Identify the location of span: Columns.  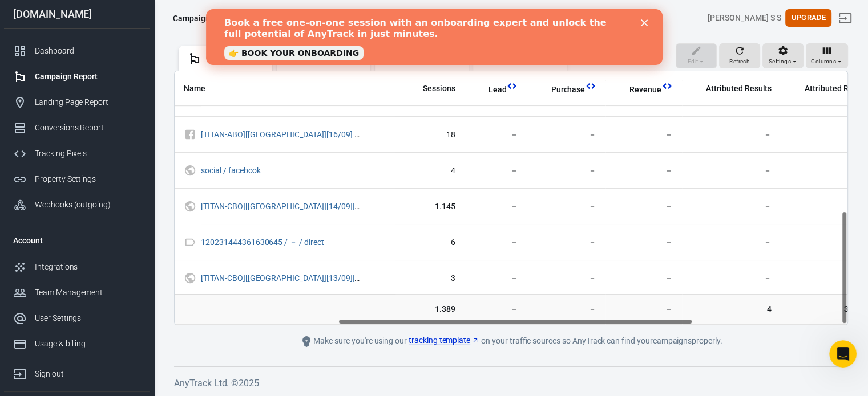
(823, 61).